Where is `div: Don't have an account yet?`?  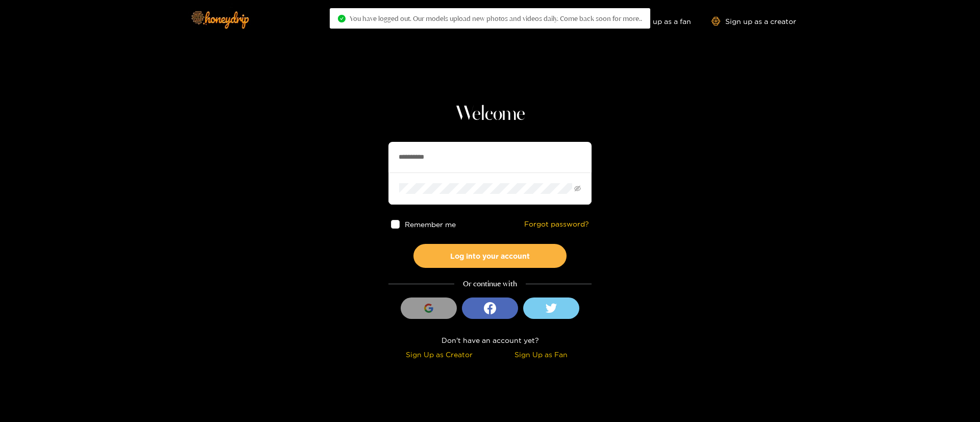
div: Don't have an account yet? is located at coordinates (490, 340).